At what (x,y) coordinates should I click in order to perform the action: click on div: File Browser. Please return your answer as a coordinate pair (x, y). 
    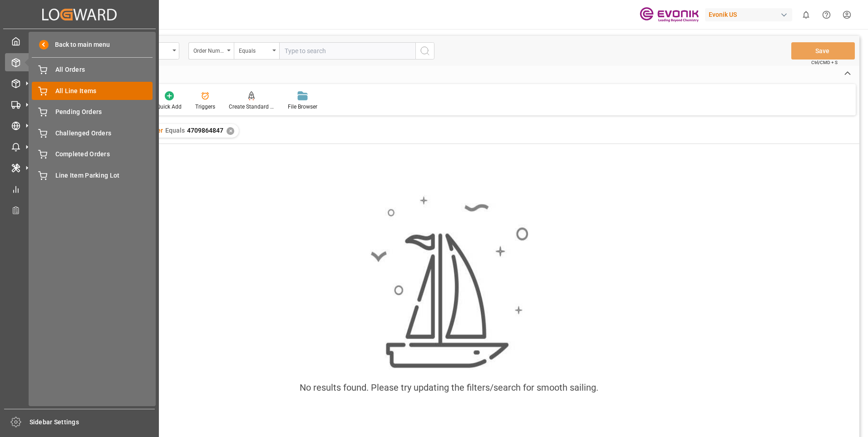
    Looking at the image, I should click on (302, 107).